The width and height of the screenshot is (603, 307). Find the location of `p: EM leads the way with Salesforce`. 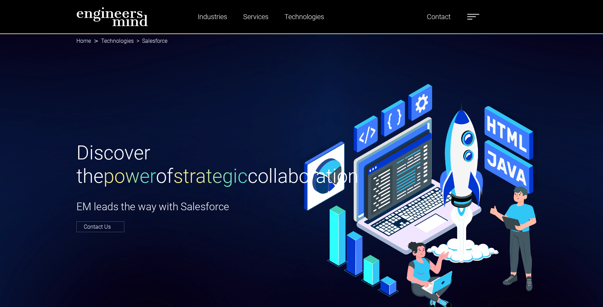

p: EM leads the way with Salesforce is located at coordinates (187, 206).